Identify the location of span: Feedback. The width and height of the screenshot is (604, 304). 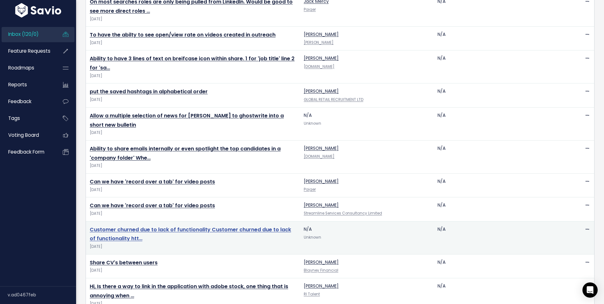
(20, 101).